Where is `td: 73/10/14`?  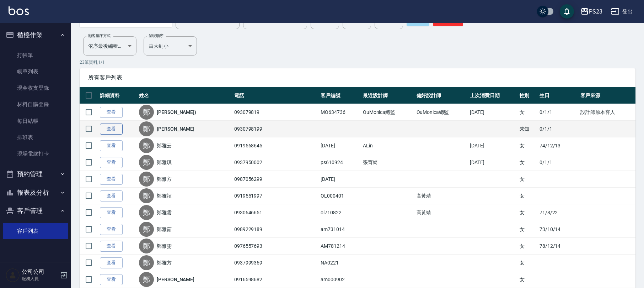
td: 73/10/14 is located at coordinates (558, 229).